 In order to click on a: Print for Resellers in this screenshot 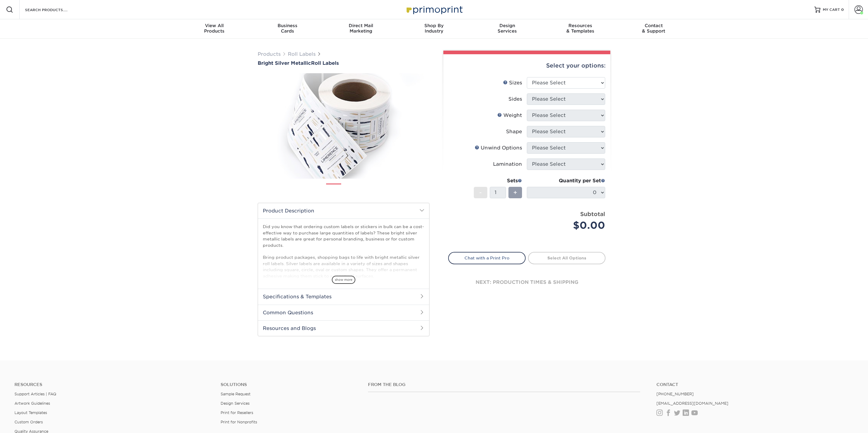, I will do `click(237, 413)`.